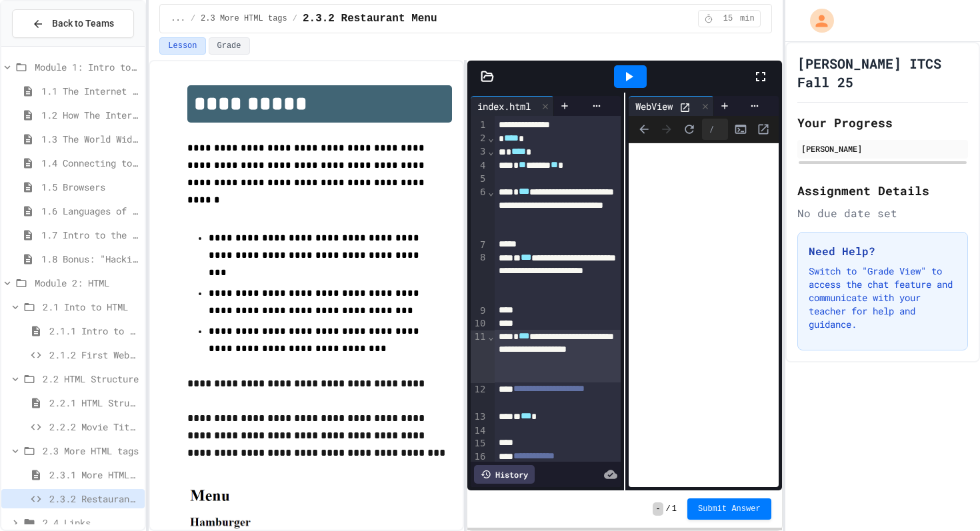 The height and width of the screenshot is (531, 980). Describe the element at coordinates (728, 19) in the screenshot. I see `span: 15` at that location.